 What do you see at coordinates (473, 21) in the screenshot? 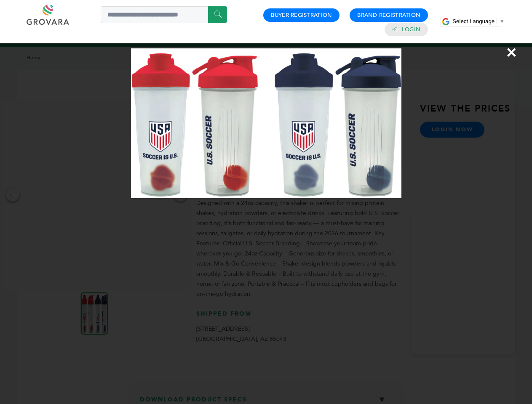
I see `span: Select Language` at bounding box center [473, 21].